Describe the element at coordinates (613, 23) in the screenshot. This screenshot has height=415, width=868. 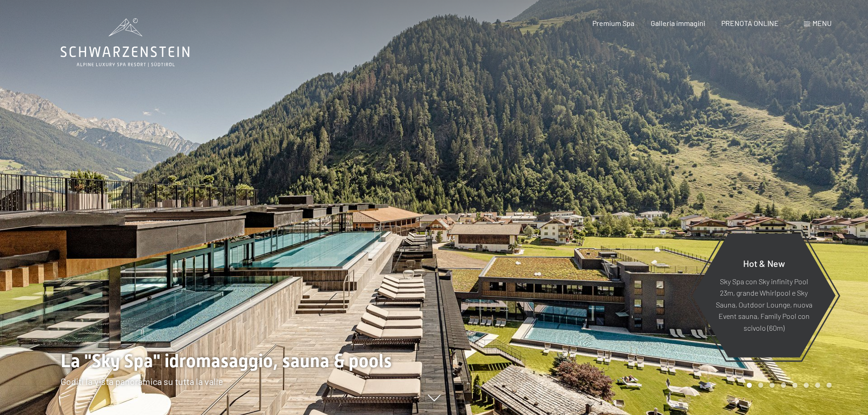
I see `a: Premium Spa` at that location.